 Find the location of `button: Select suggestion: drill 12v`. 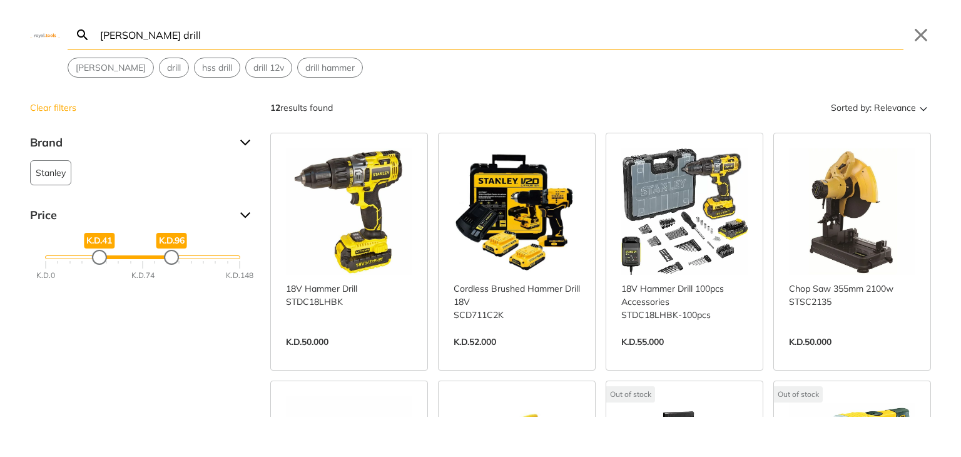

button: Select suggestion: drill 12v is located at coordinates (268, 68).